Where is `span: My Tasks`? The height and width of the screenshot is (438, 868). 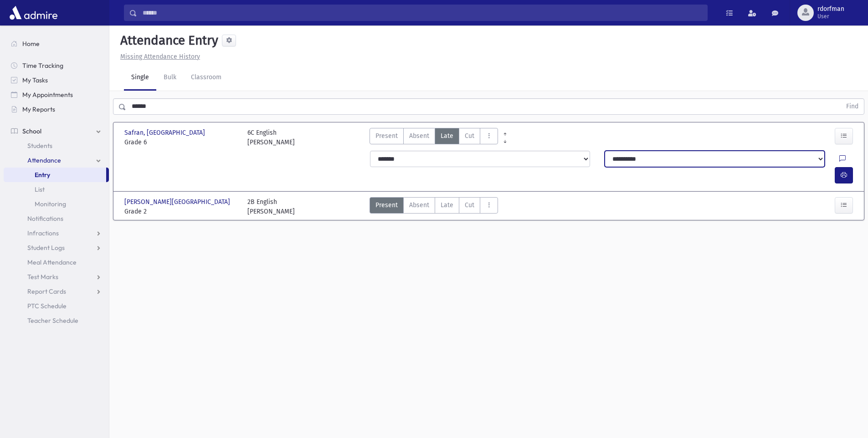 span: My Tasks is located at coordinates (35, 80).